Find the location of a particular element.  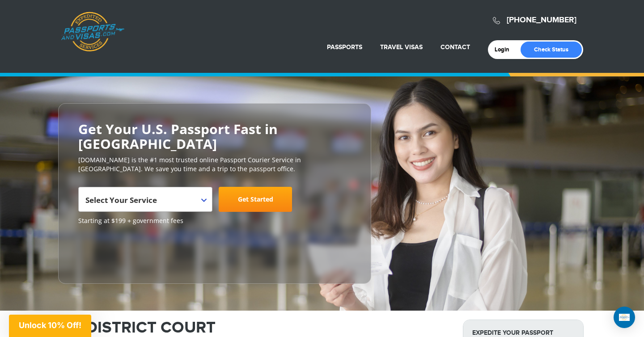

a: Contact is located at coordinates (455, 47).